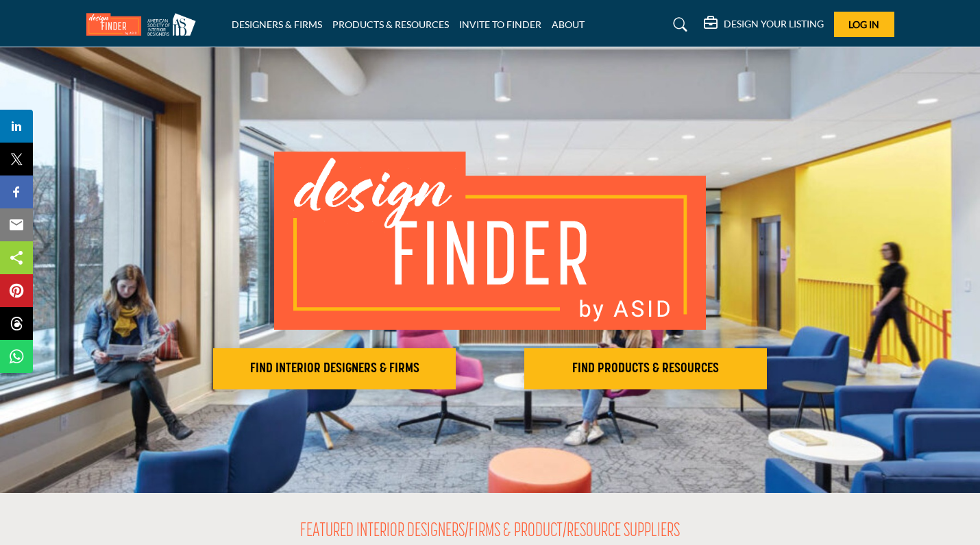  Describe the element at coordinates (763, 25) in the screenshot. I see `div: DESIGN YOUR LISTING` at that location.